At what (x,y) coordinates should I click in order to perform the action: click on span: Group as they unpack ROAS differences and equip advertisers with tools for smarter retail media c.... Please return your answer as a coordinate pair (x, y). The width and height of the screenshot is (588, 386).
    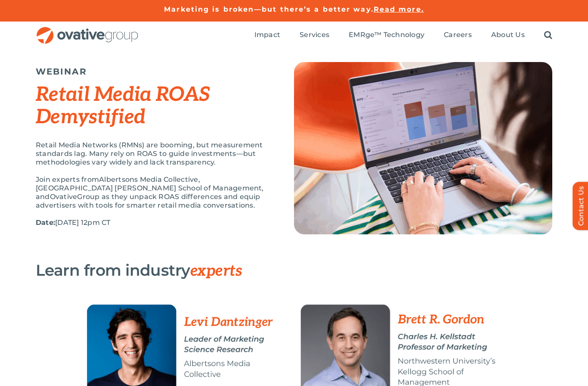
    Looking at the image, I should click on (148, 201).